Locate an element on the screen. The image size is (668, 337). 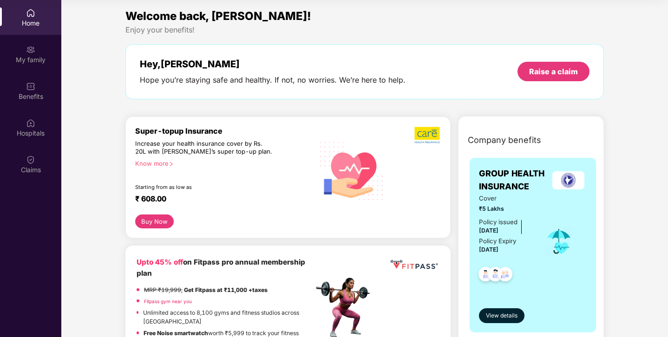
strong: Free Noise smartwatch is located at coordinates (175, 333).